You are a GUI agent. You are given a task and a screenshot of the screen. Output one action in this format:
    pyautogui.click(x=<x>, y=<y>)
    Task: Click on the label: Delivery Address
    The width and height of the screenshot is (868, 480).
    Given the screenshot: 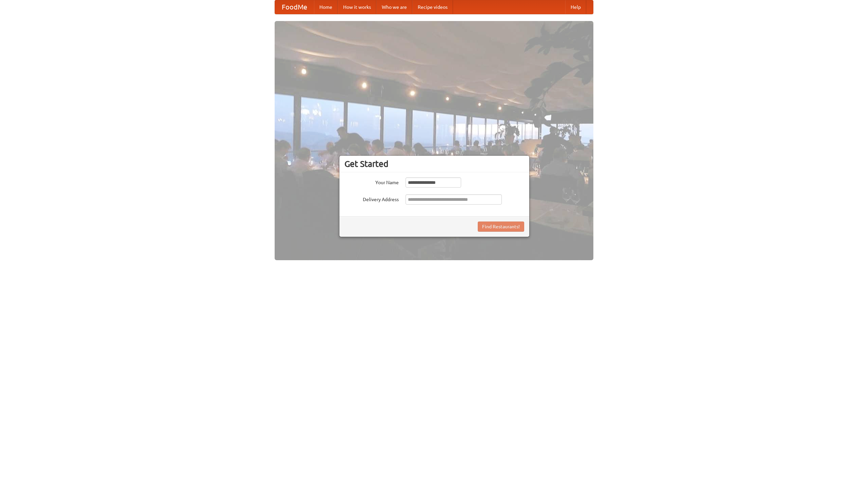 What is the action you would take?
    pyautogui.click(x=372, y=199)
    